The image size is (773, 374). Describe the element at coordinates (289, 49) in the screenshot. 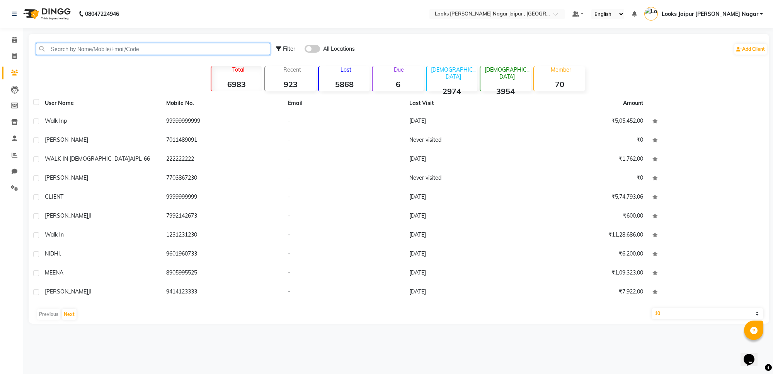

I see `span: Filter` at that location.